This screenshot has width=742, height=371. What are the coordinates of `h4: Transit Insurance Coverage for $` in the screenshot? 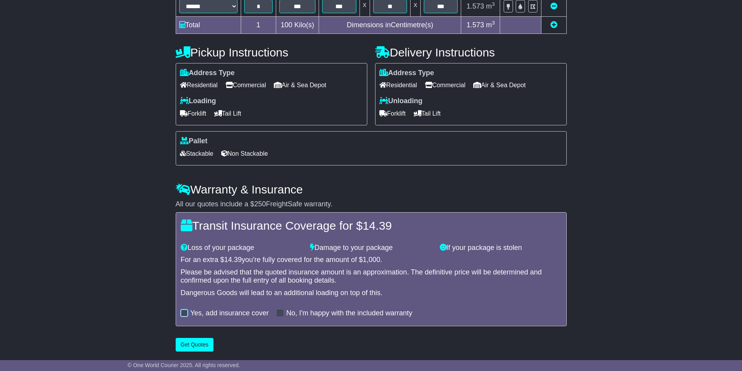 It's located at (371, 225).